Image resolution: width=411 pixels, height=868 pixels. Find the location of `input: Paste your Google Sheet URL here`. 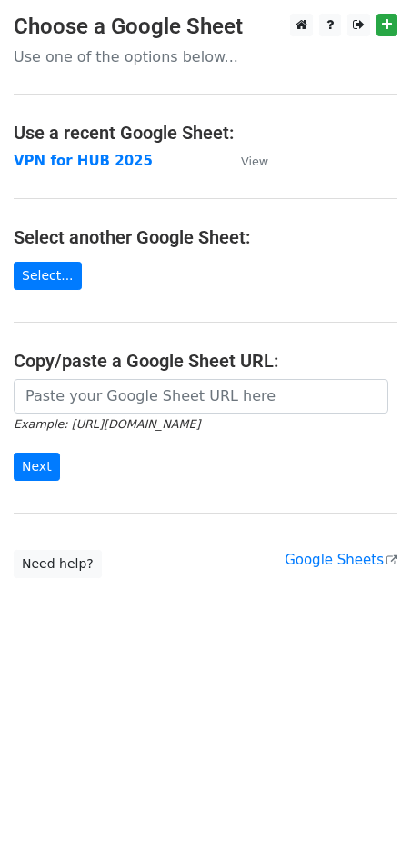

input: Paste your Google Sheet URL here is located at coordinates (201, 396).